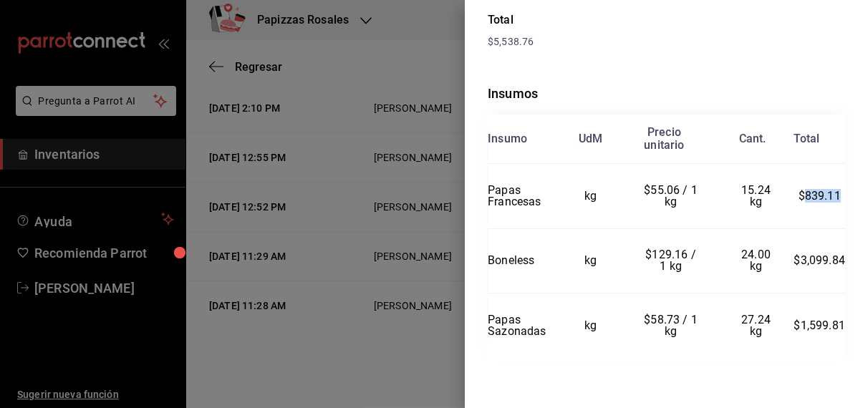 Image resolution: width=868 pixels, height=408 pixels. Describe the element at coordinates (819, 325) in the screenshot. I see `span: $1,599.81` at that location.